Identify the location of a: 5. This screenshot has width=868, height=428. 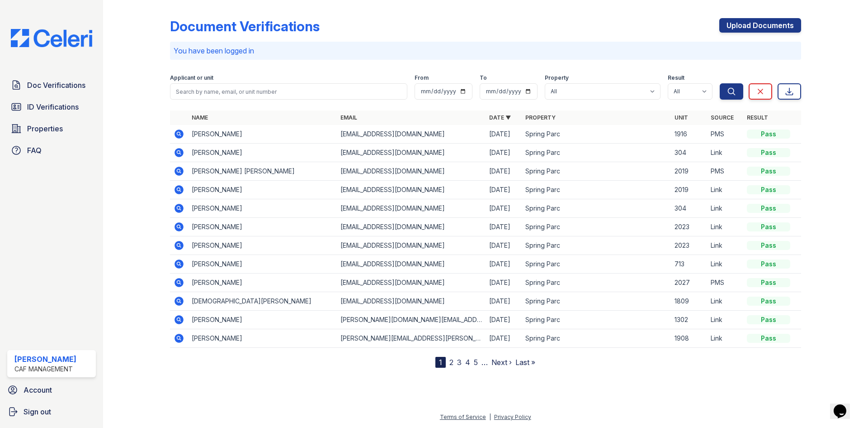
(476, 362).